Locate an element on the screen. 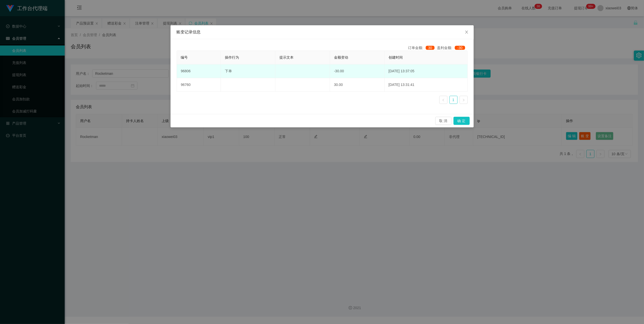 The height and width of the screenshot is (324, 644). span: 30 is located at coordinates (430, 48).